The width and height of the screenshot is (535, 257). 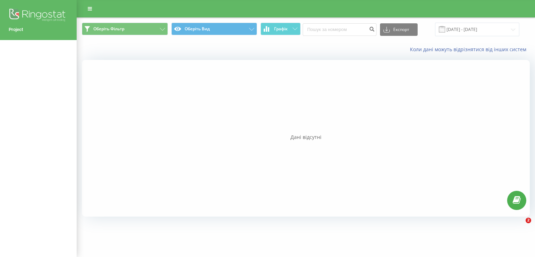 What do you see at coordinates (214, 29) in the screenshot?
I see `button: Оберіть Вид` at bounding box center [214, 29].